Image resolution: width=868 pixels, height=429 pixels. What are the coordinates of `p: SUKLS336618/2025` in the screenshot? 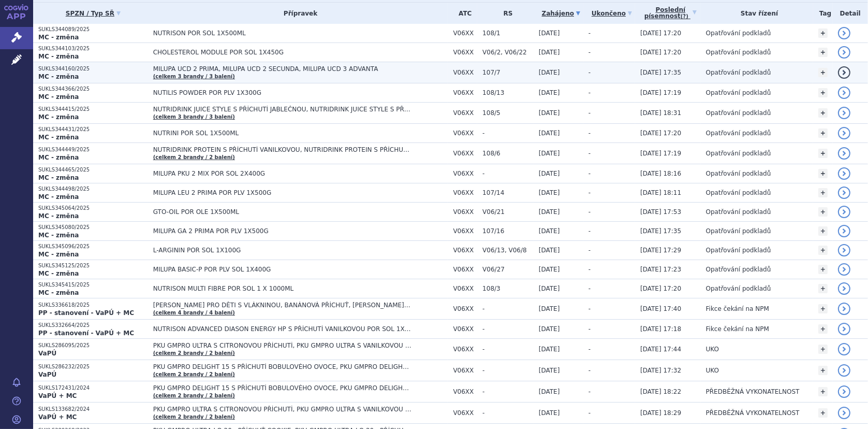 It's located at (93, 305).